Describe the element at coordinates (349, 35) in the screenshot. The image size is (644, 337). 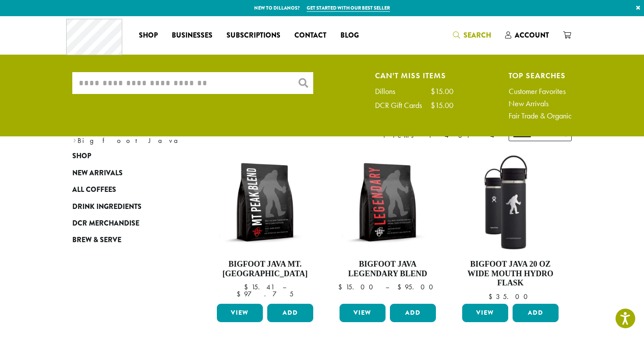
I see `span: Blog` at that location.